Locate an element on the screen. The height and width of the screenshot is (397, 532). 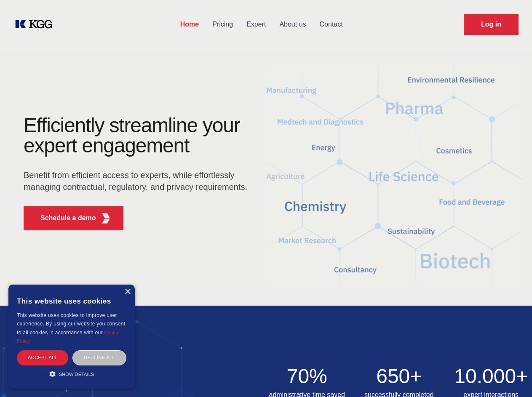
h2: 650+ is located at coordinates (399, 377).